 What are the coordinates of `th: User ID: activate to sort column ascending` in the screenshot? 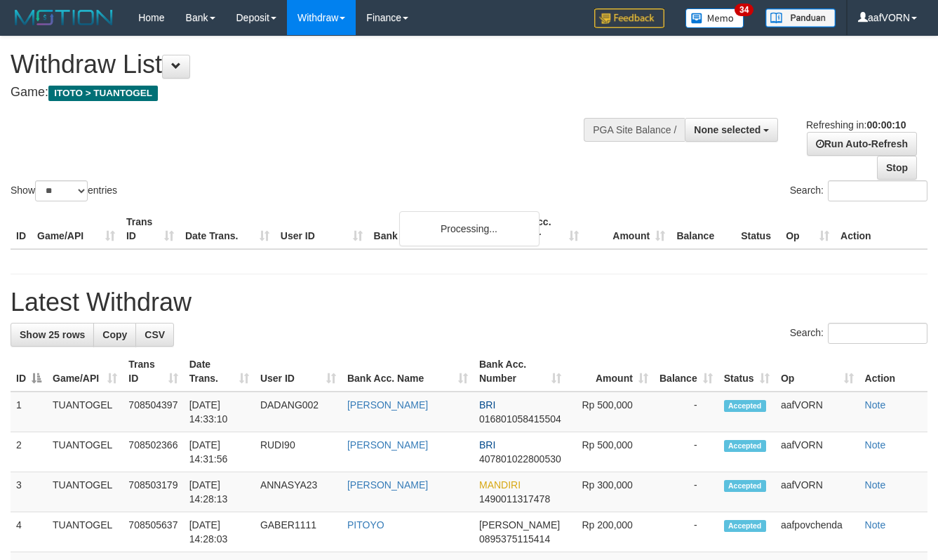 It's located at (298, 371).